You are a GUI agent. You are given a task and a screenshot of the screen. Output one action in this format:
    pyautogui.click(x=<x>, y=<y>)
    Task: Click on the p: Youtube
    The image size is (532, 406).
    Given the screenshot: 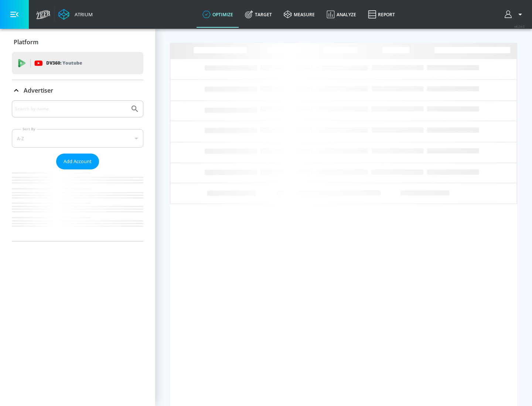 What is the action you would take?
    pyautogui.click(x=72, y=63)
    